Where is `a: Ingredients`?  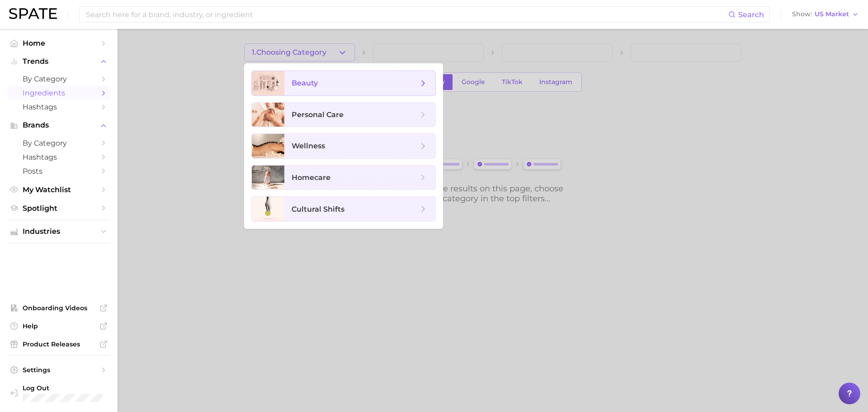
a: Ingredients is located at coordinates (59, 93).